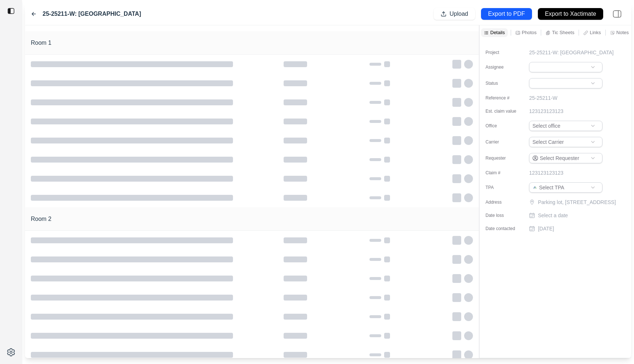  Describe the element at coordinates (563, 32) in the screenshot. I see `p: Tic Sheets` at that location.